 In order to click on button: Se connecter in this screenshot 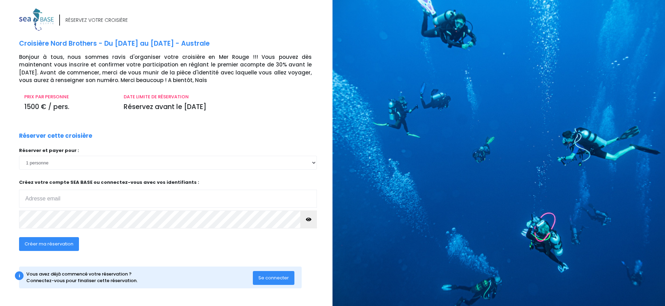, I will do `click(273, 278)`.